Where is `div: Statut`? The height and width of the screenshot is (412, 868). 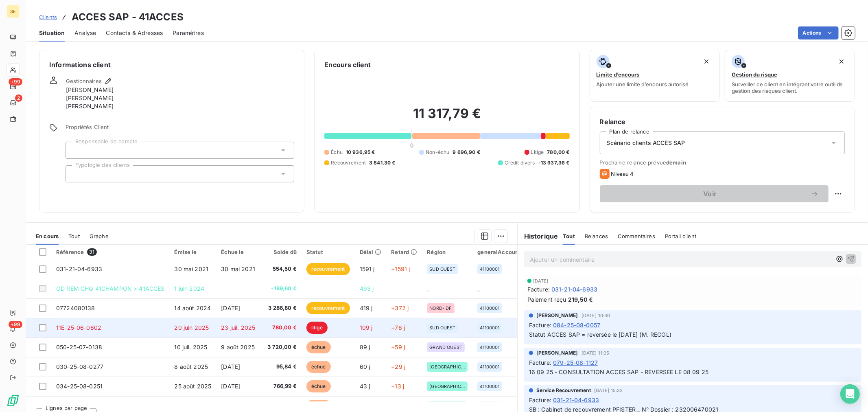
div: Statut is located at coordinates (328, 252).